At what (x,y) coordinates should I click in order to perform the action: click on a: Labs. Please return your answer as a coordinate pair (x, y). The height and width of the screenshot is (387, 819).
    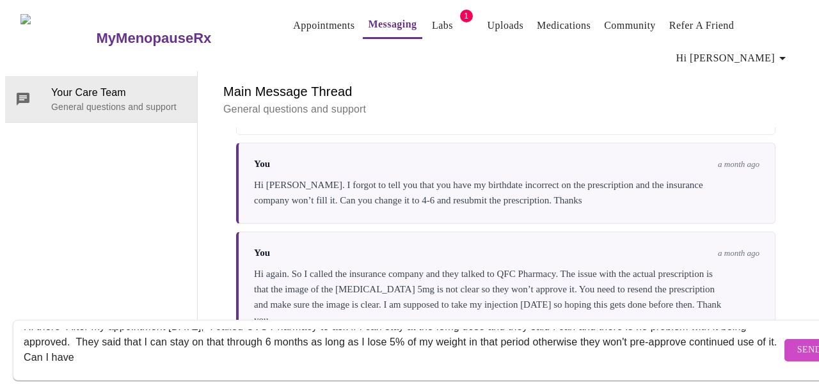
    Looking at the image, I should click on (442, 26).